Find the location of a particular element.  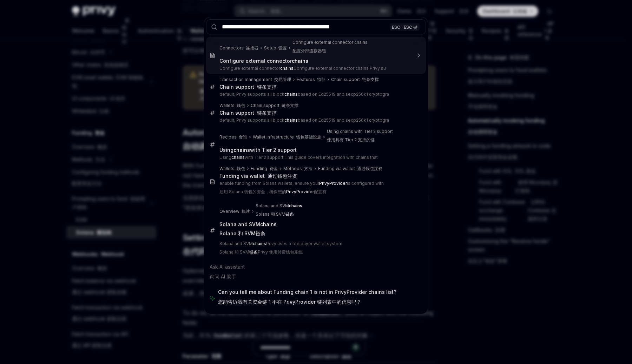

div: Overview is located at coordinates (234, 212).